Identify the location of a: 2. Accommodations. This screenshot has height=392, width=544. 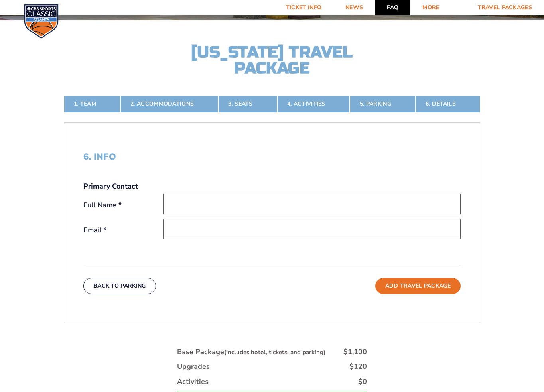
(169, 104).